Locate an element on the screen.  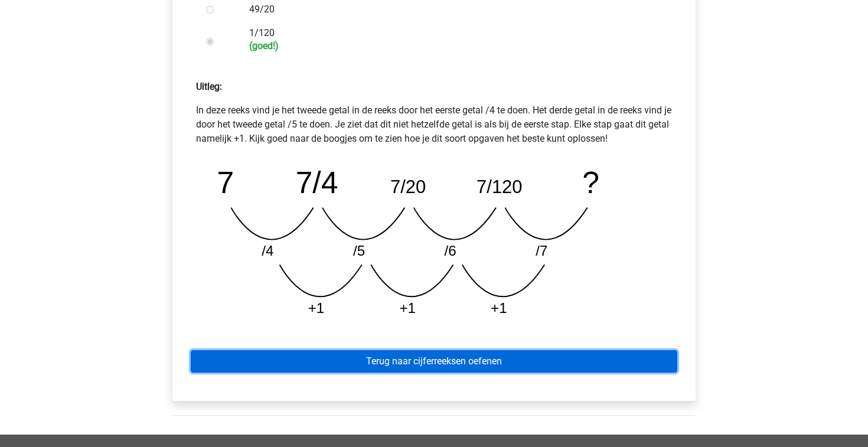
tspan: 7/20 is located at coordinates (408, 187).